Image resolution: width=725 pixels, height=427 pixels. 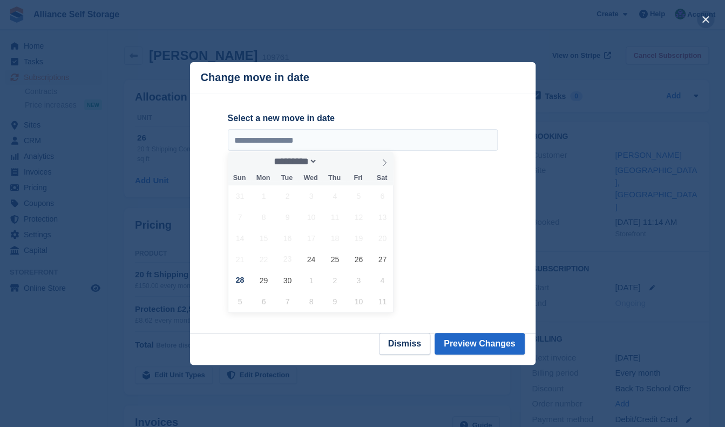 What do you see at coordinates (311, 238) in the screenshot?
I see `span: September 17, 2025` at bounding box center [311, 238].